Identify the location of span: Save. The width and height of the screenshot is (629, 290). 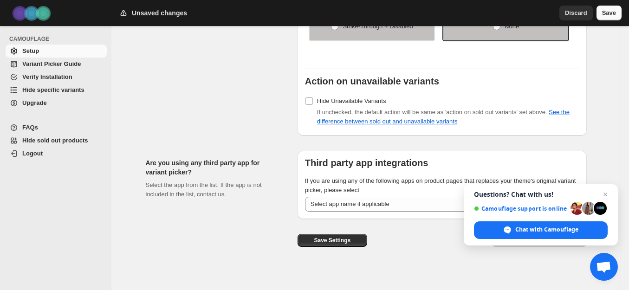
(609, 13).